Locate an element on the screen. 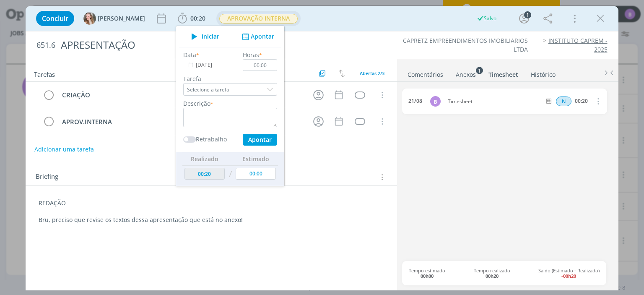  label: Descrição is located at coordinates (196, 103).